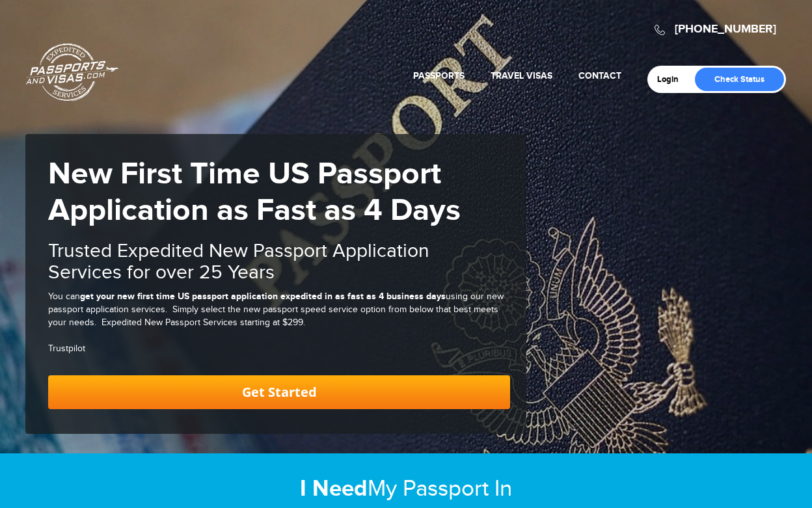  What do you see at coordinates (458, 488) in the screenshot?
I see `span: Passport In` at bounding box center [458, 488].